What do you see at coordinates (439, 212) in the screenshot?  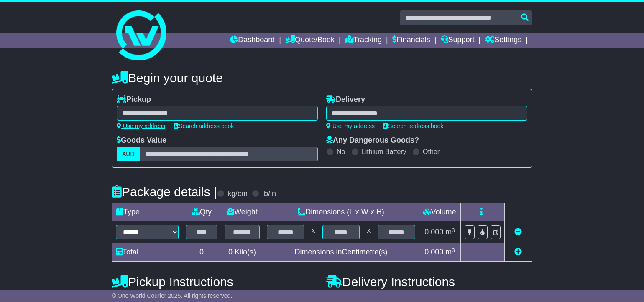 I see `td: Volume` at bounding box center [439, 212].